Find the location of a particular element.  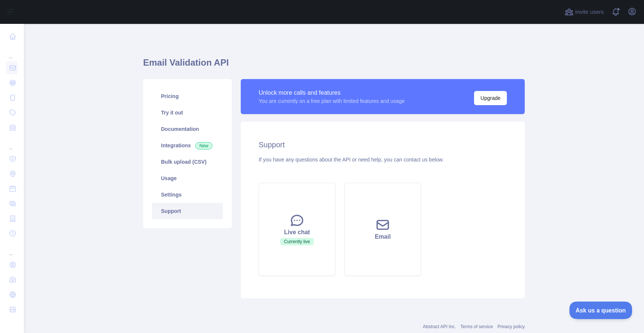

a: Bulk upload (CSV) is located at coordinates (188, 162).